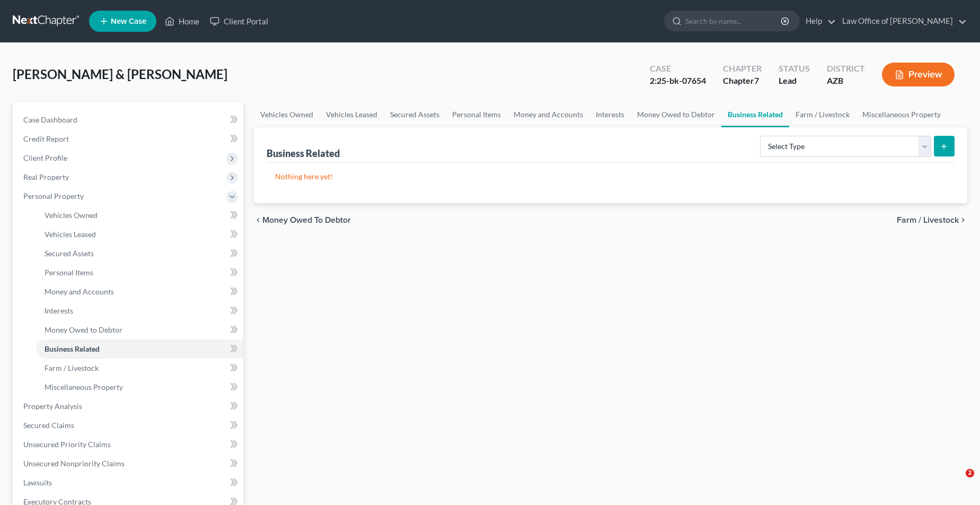 This screenshot has height=505, width=980. I want to click on span: Property Analysis, so click(52, 405).